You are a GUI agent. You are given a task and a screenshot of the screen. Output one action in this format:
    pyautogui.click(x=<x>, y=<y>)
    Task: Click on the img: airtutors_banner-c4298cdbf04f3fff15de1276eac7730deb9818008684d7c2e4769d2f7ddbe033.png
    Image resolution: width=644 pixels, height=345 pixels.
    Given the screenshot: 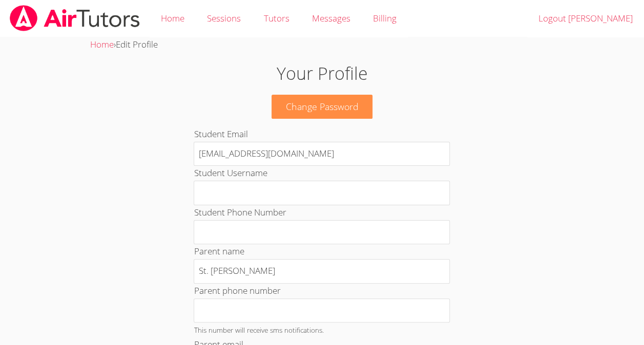 What is the action you would take?
    pyautogui.click(x=74, y=18)
    